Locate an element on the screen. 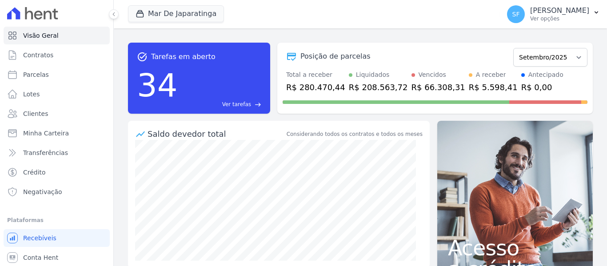  a: Contratos is located at coordinates (56, 55).